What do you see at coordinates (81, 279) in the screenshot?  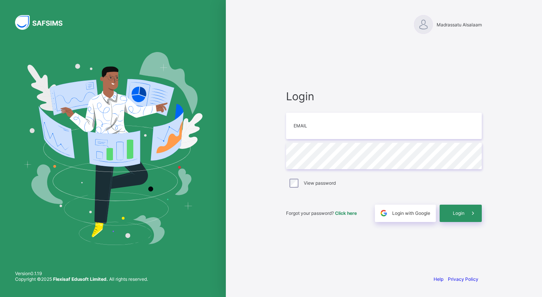 I see `strong: Flexisaf Edusoft Limited.` at bounding box center [81, 279].